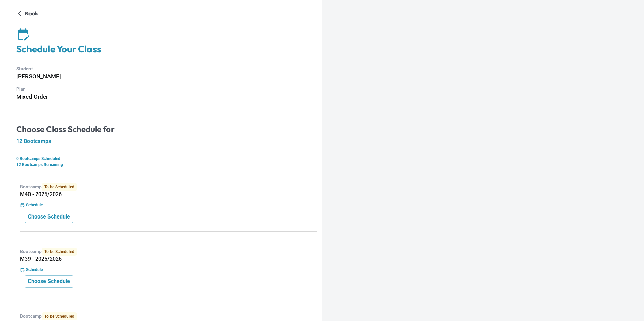 The width and height of the screenshot is (644, 321). I want to click on button: Back, so click(28, 13).